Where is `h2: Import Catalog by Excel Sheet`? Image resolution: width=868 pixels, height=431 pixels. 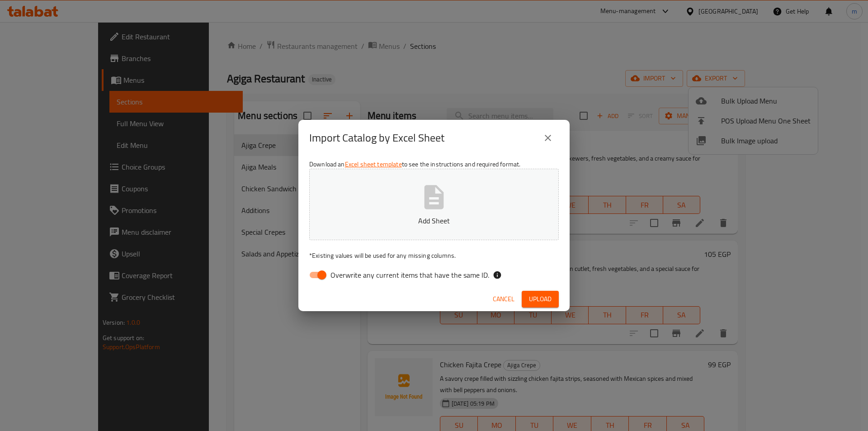 h2: Import Catalog by Excel Sheet is located at coordinates (377, 138).